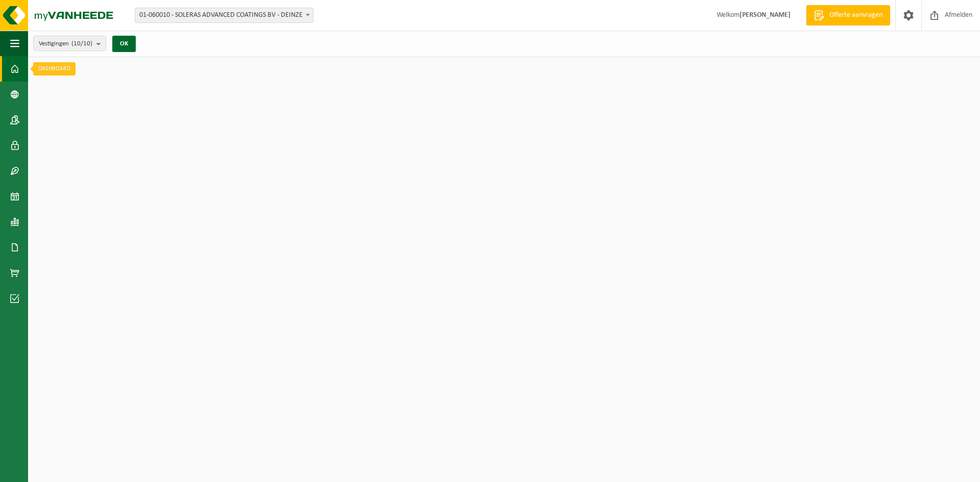 The image size is (980, 482). What do you see at coordinates (856, 15) in the screenshot?
I see `span: Offerte aanvragen` at bounding box center [856, 15].